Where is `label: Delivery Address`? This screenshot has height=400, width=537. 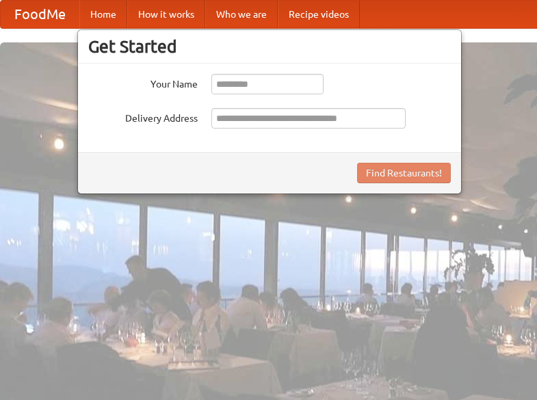
label: Delivery Address is located at coordinates (143, 116).